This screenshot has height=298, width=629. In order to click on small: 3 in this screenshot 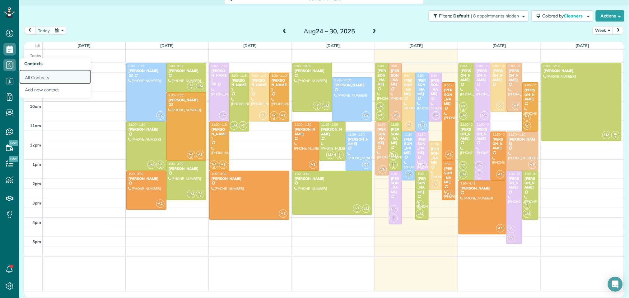, I will do `click(527, 127)`.